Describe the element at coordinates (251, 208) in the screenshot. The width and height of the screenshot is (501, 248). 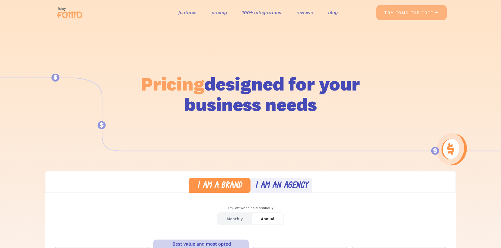
I see `div: 17% off when paid annually` at that location.